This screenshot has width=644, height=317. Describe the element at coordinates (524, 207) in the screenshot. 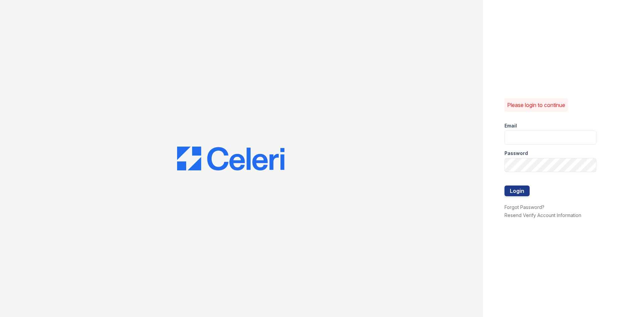

I see `a: Forgot Password?` at that location.